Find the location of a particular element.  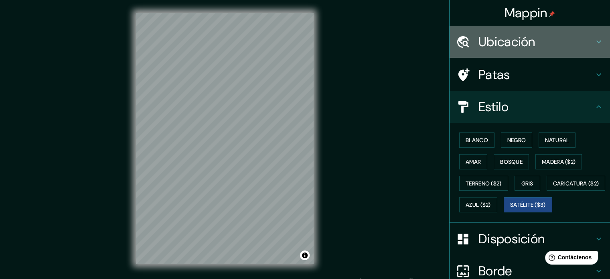

font: Natural is located at coordinates (557, 140).